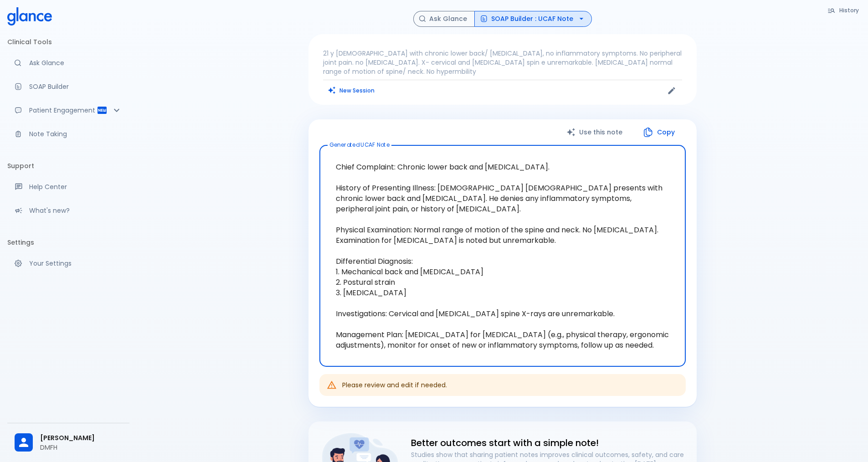 This screenshot has height=462, width=868. Describe the element at coordinates (69, 243) in the screenshot. I see `li: Settings` at that location.